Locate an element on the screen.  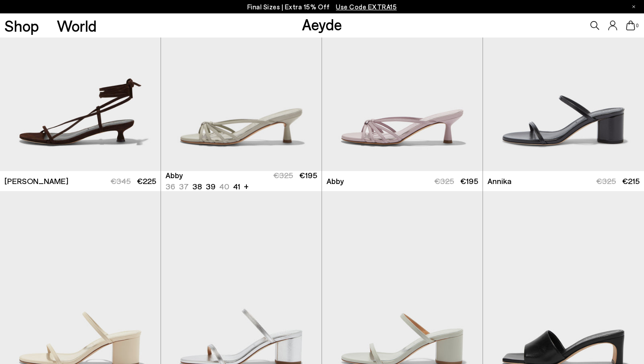
a: Abby 36 37 38 39 40 41 + €325 €195 is located at coordinates (241, 181).